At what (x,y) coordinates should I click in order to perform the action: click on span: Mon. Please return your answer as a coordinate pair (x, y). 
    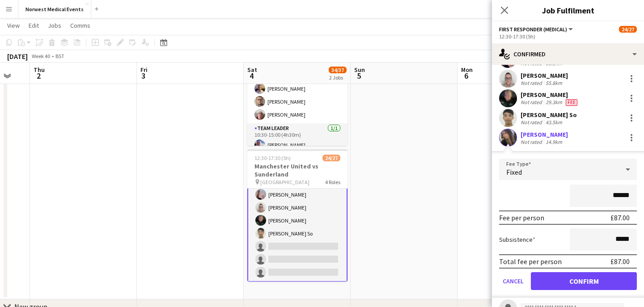
    Looking at the image, I should click on (467, 70).